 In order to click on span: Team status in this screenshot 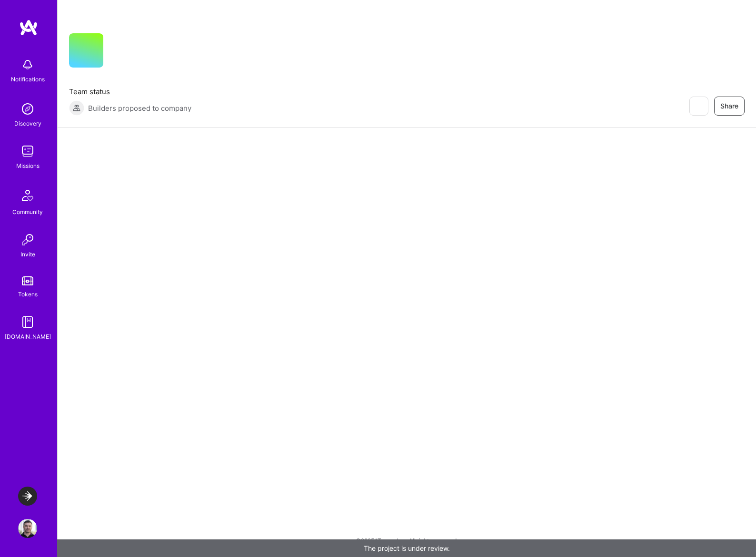, I will do `click(130, 91)`.